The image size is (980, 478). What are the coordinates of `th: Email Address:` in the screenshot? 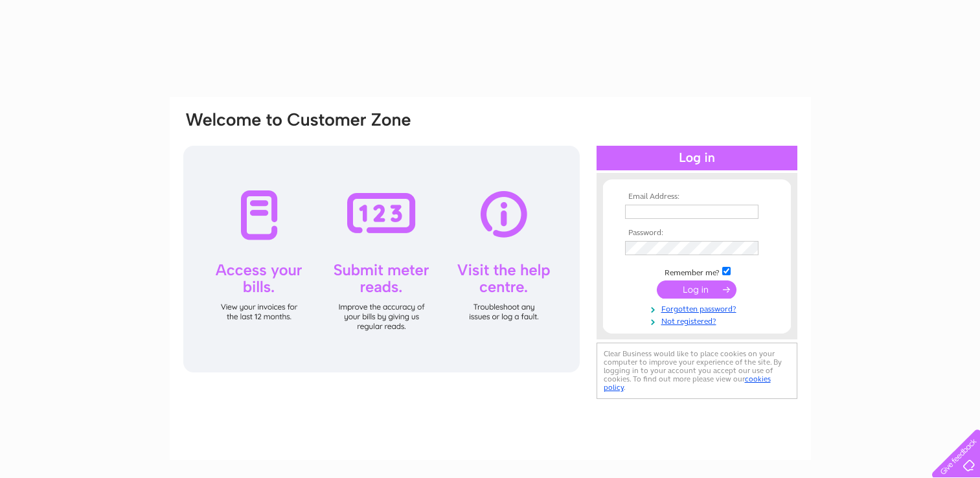 It's located at (697, 197).